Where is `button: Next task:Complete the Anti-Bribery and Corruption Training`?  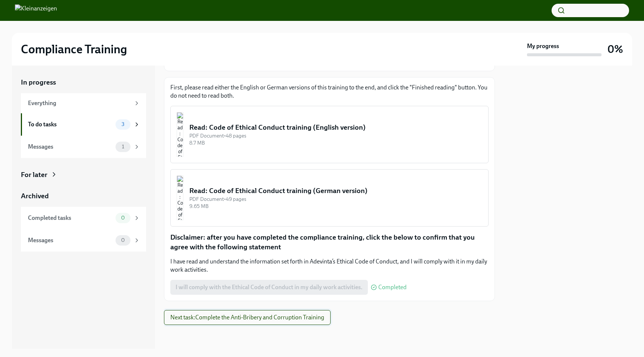 button: Next task:Complete the Anti-Bribery and Corruption Training is located at coordinates (247, 317).